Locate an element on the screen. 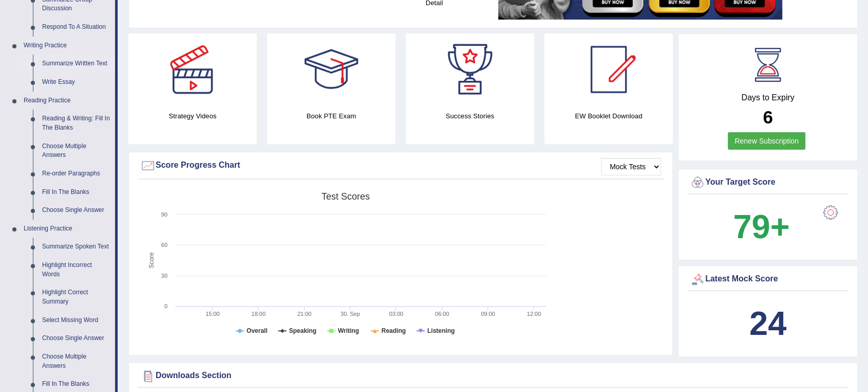  text: 90 is located at coordinates (164, 214).